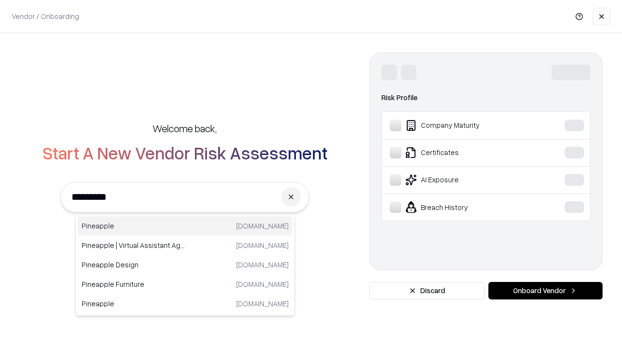  What do you see at coordinates (45, 16) in the screenshot?
I see `p: Vendor / Onboarding` at bounding box center [45, 16].